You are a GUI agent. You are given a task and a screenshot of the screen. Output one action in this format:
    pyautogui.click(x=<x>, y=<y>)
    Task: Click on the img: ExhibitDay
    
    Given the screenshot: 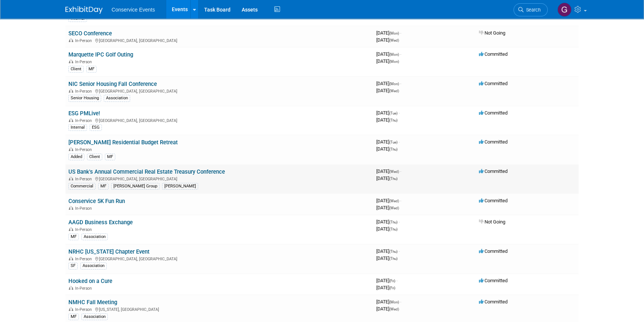 What is the action you would take?
    pyautogui.click(x=84, y=10)
    